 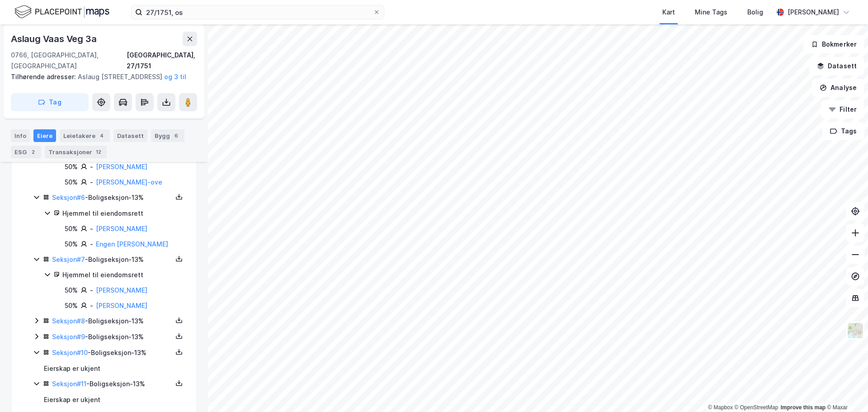 I want to click on button: Filter, so click(x=843, y=110).